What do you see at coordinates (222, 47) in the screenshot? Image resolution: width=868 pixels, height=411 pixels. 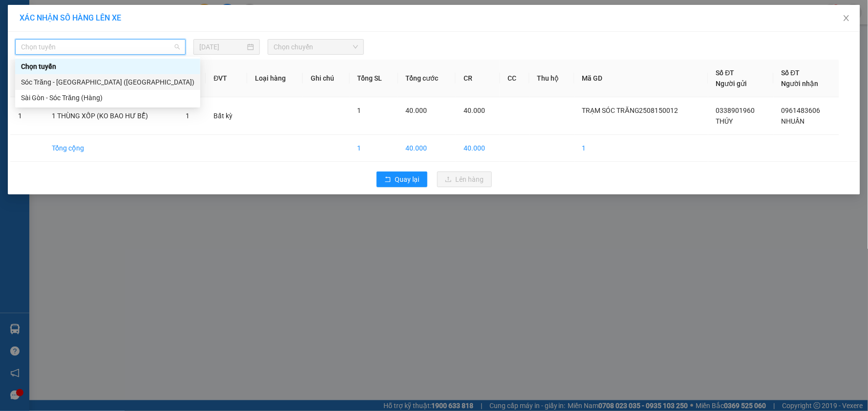 I see `input: 15/08/2025` at bounding box center [222, 47].